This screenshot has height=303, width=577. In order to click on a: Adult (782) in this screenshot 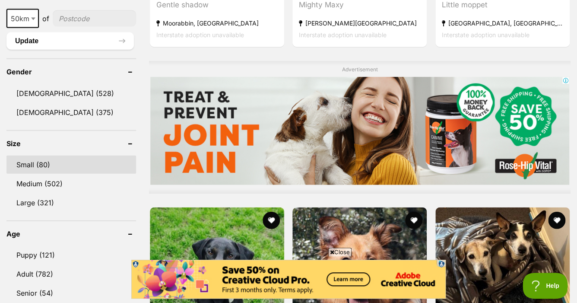, I will do `click(71, 274)`.